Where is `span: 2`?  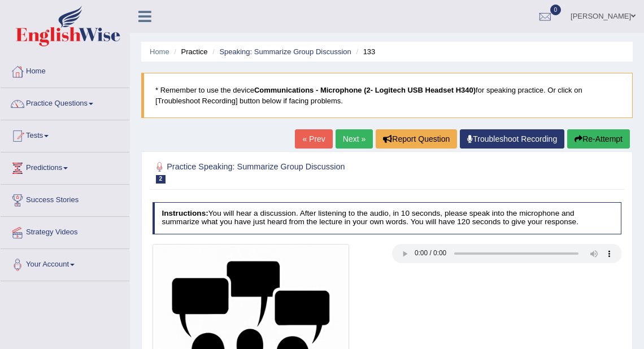 span: 2 is located at coordinates (161, 179).